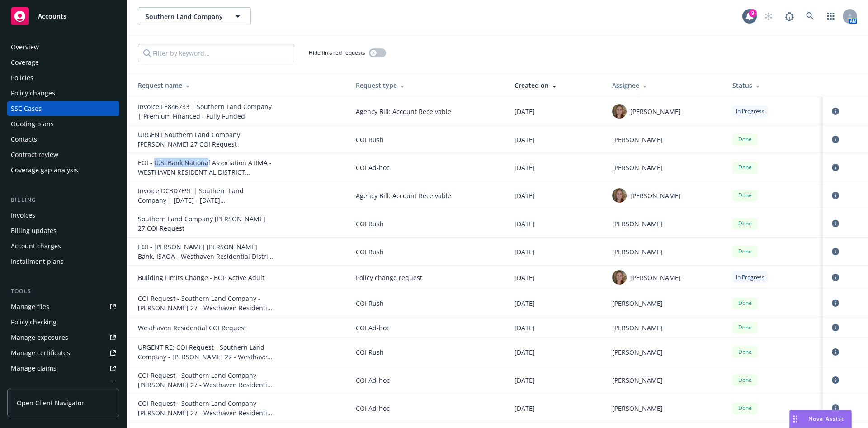  Describe the element at coordinates (36, 246) in the screenshot. I see `div: Account charges` at that location.